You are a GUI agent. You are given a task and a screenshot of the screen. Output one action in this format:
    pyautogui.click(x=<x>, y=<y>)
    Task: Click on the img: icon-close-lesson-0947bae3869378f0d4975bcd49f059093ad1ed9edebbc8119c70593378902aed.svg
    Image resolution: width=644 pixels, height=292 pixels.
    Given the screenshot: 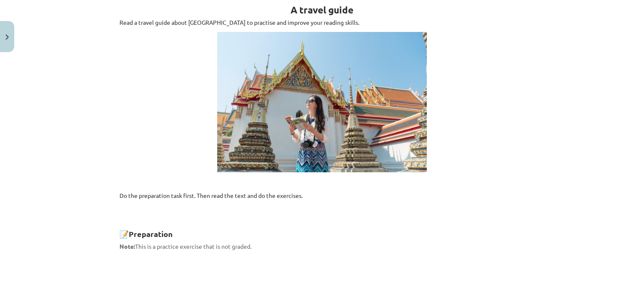 What is the action you would take?
    pyautogui.click(x=7, y=37)
    